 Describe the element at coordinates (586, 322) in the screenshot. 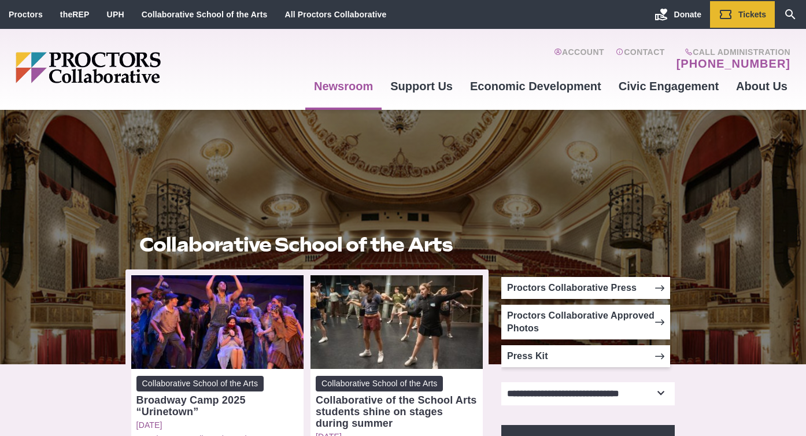

I see `a: Proctors Collaborative Approved Photos` at that location.